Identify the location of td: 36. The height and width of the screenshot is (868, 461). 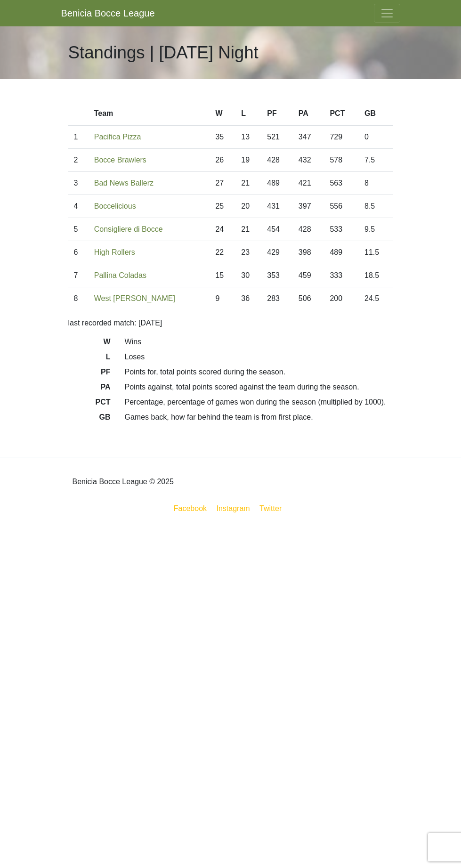
(248, 298).